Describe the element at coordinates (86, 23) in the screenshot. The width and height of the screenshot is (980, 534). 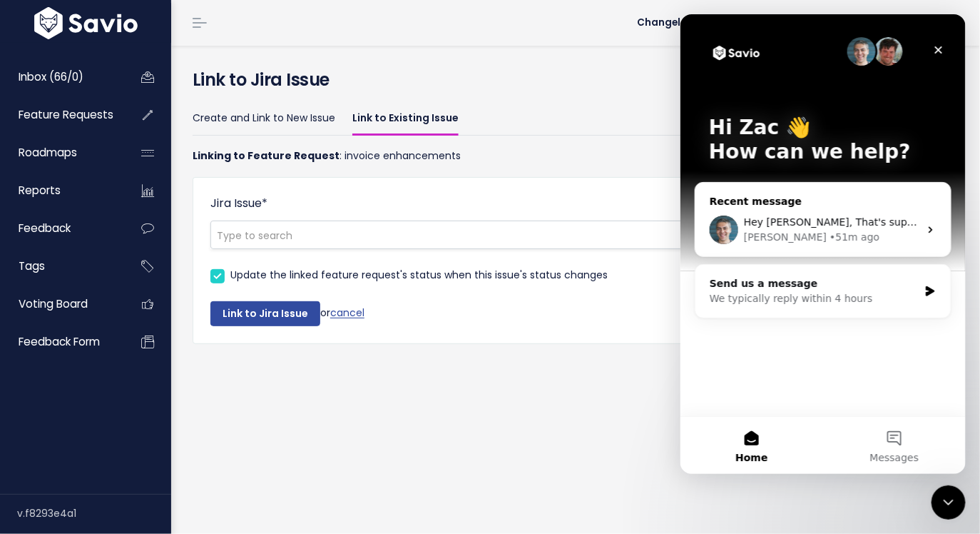
I see `img: logo-white.9d6f32f41409.svg` at that location.